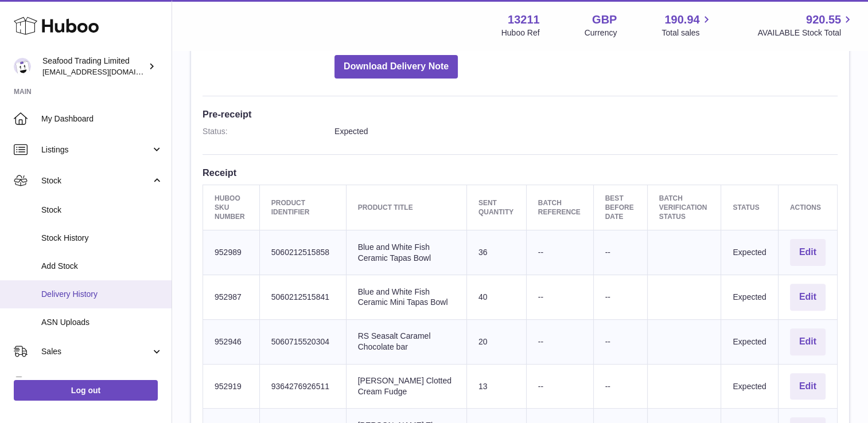 The width and height of the screenshot is (868, 423). I want to click on span: 190.94, so click(682, 20).